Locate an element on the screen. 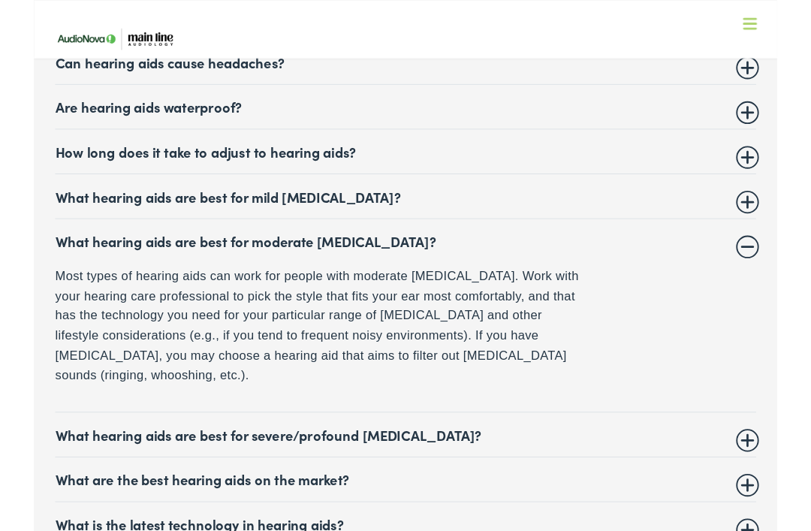  summary: How long does it take to adjust to hearing aids? is located at coordinates (406, 165).